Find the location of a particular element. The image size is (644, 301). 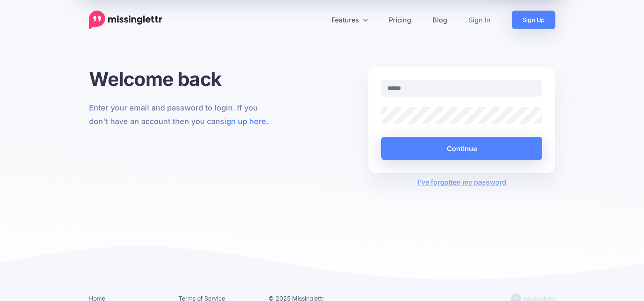

a: Sign Up is located at coordinates (533, 20).